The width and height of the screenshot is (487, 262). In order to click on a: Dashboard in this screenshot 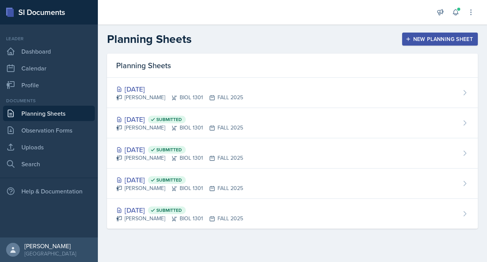, I will do `click(49, 51)`.